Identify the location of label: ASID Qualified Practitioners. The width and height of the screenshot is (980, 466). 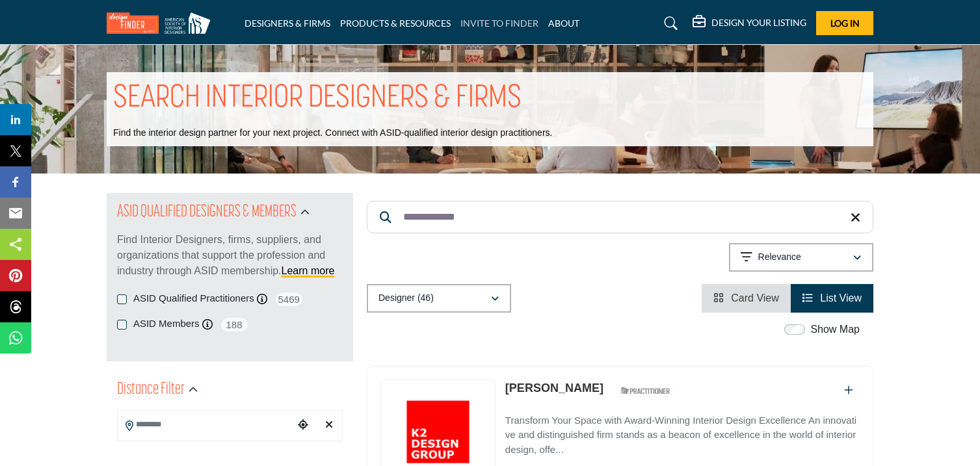
(194, 299).